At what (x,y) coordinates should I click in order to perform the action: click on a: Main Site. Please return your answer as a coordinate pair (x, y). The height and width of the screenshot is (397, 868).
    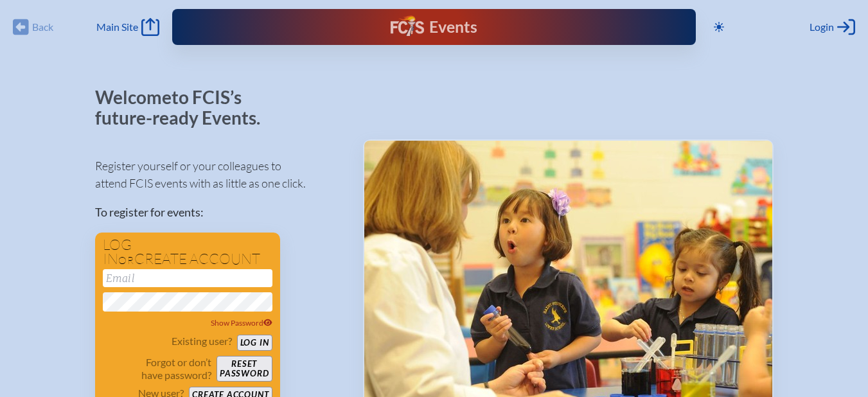
    Looking at the image, I should click on (128, 27).